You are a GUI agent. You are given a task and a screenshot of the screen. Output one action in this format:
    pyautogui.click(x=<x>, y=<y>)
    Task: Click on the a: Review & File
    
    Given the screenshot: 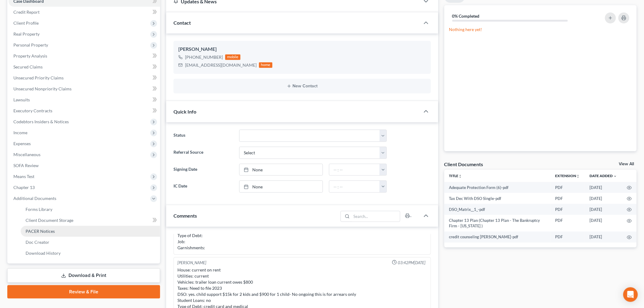 What is the action you would take?
    pyautogui.click(x=84, y=292)
    